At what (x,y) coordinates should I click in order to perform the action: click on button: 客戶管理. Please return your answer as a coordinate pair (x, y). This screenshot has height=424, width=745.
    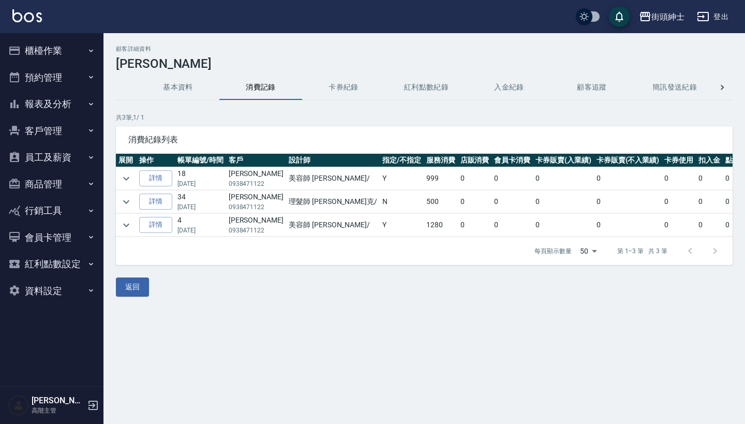
    Looking at the image, I should click on (52, 131).